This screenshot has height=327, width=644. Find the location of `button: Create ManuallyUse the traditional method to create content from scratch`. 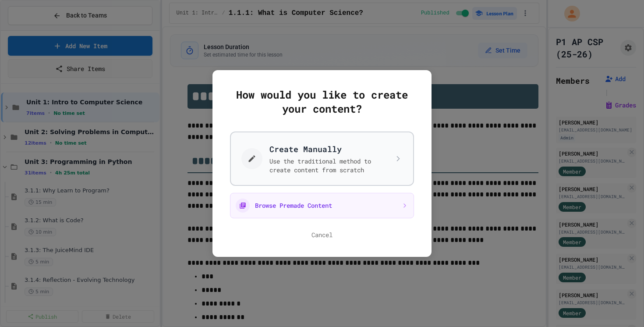

button: Create ManuallyUse the traditional method to create content from scratch is located at coordinates (322, 158).